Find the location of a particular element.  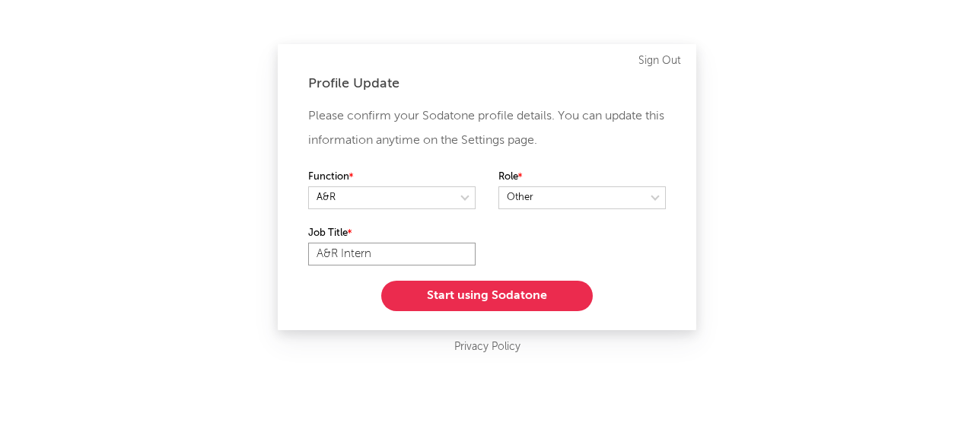

label: Function is located at coordinates (392, 177).